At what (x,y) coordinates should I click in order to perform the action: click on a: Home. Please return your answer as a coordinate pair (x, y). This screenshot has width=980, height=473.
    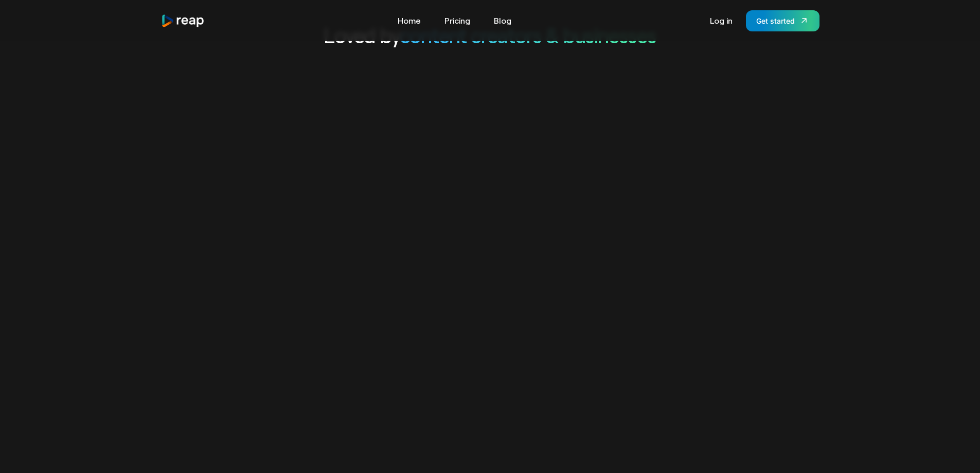
    Looking at the image, I should click on (409, 20).